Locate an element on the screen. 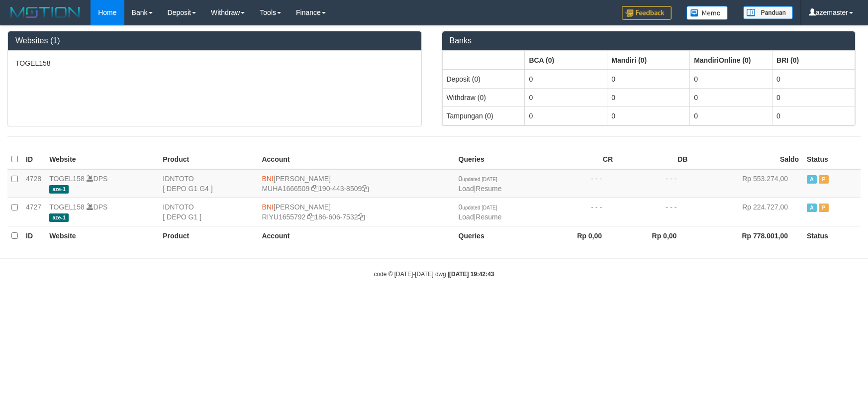  td: IDNTOTO [ DEPO G1 ] is located at coordinates (208, 212).